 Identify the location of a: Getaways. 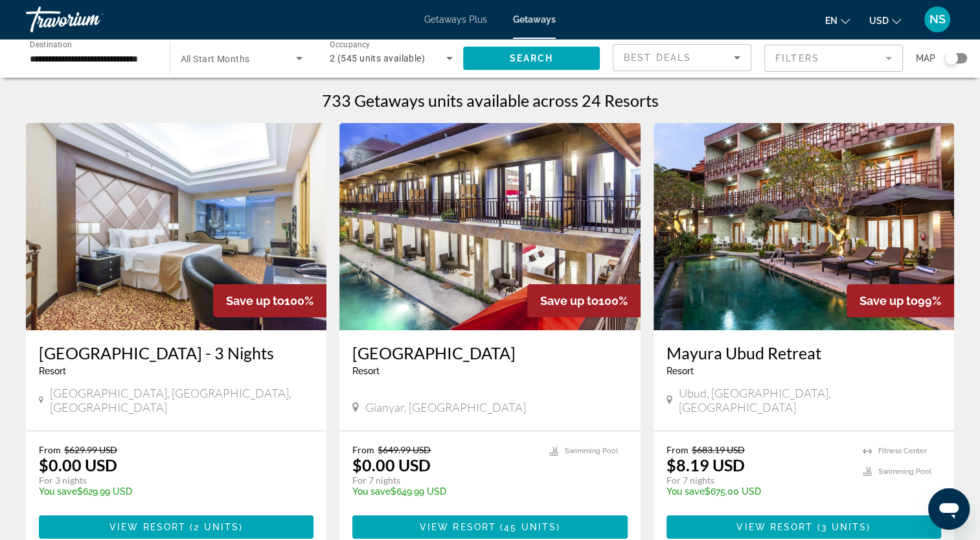
(534, 20).